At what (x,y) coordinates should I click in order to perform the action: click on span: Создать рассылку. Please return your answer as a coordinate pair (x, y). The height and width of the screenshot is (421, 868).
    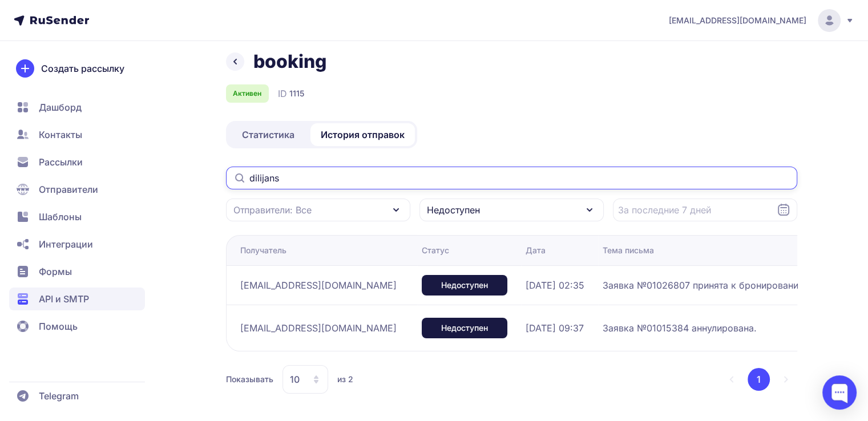
    Looking at the image, I should click on (83, 68).